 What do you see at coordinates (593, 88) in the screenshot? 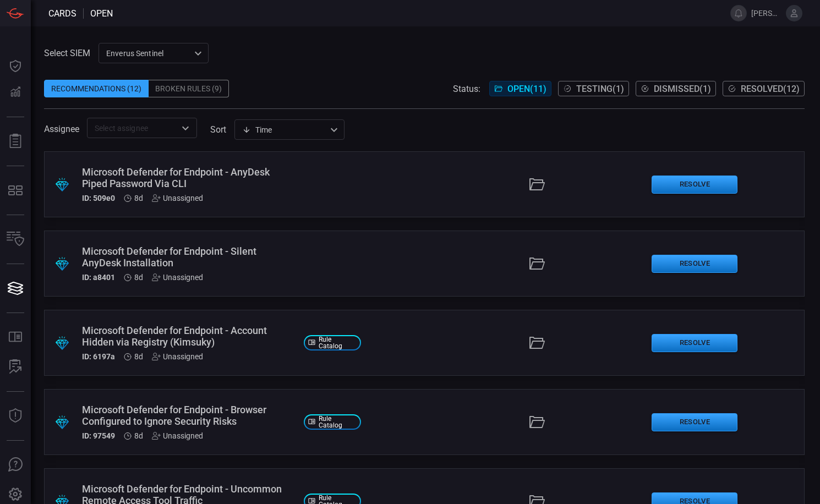
I see `button: Testing(1)` at bounding box center [593, 88].